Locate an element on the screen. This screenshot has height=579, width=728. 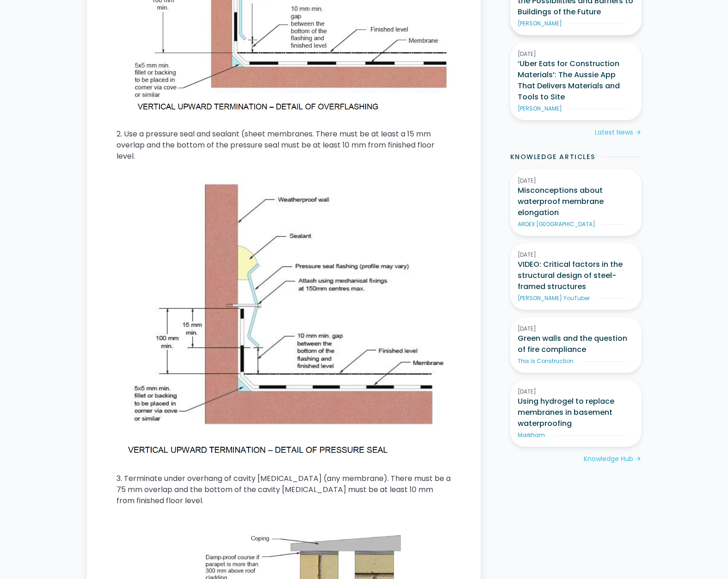
h3: VIDEO: Critical factors in the structural design of steel-framed structures is located at coordinates (576, 275).